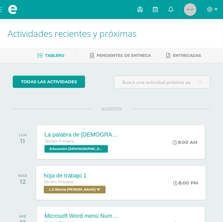 The width and height of the screenshot is (223, 222). I want to click on a: Tablero, so click(50, 55).